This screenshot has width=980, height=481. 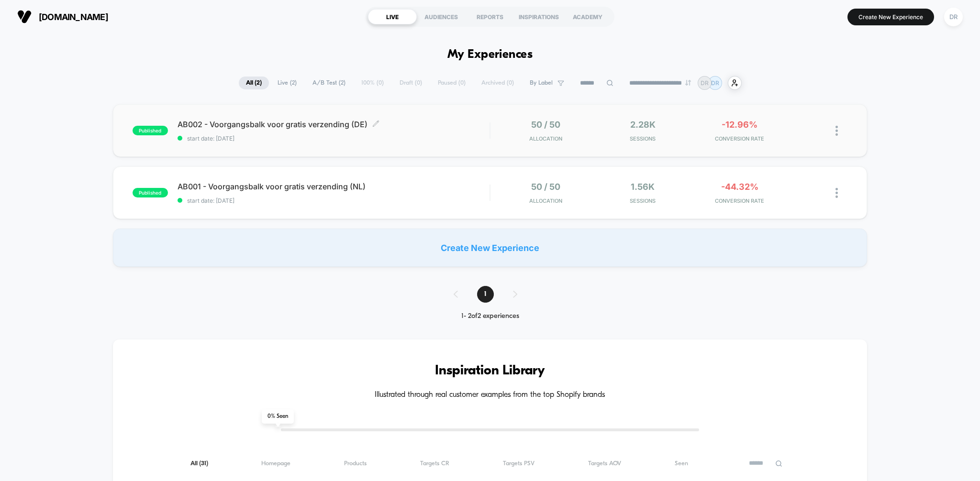 What do you see at coordinates (251, 253) in the screenshot?
I see `input: Seek` at bounding box center [251, 253].